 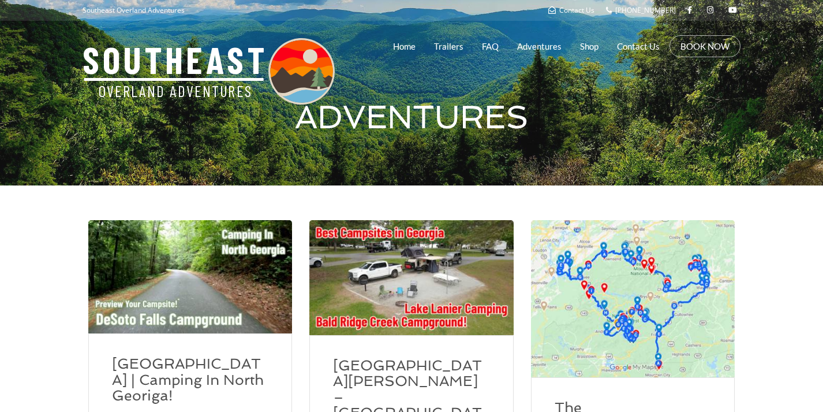 What do you see at coordinates (411, 277) in the screenshot?
I see `img: best-campsites-in-georgia-lake-lanier-camping-bald-ridge-campground.jpg` at bounding box center [411, 277].